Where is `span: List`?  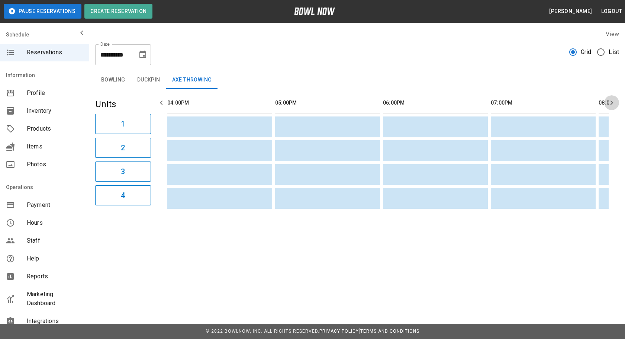 span: List is located at coordinates (614, 52).